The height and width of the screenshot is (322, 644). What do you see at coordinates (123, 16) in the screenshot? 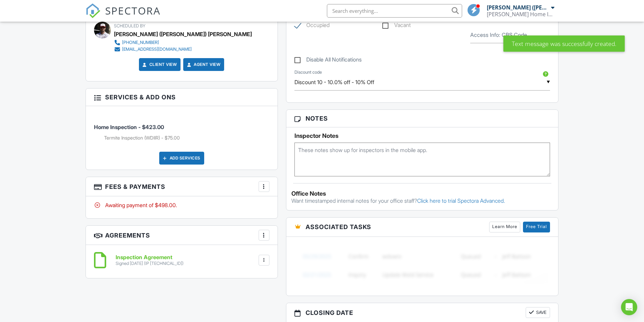
I see `a: SPECTORA` at bounding box center [123, 16].